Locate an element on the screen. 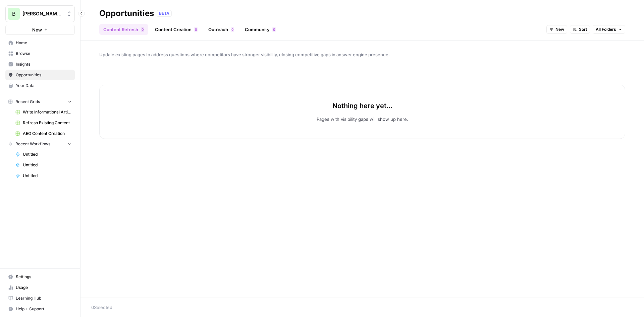  span: Home is located at coordinates (44, 43).